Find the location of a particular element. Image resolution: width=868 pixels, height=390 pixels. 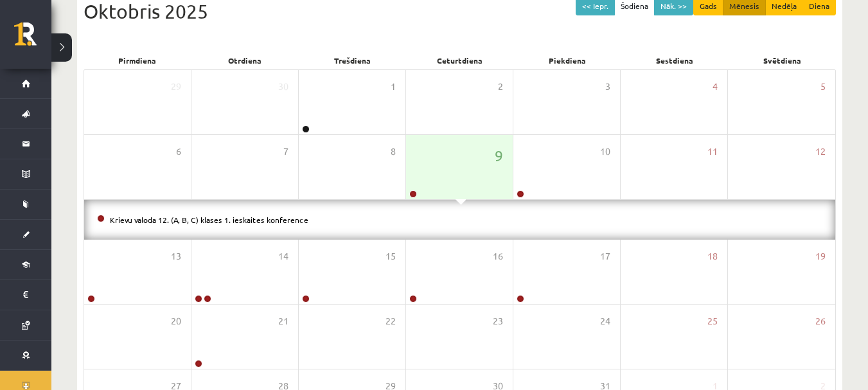

span: 13 is located at coordinates (176, 256).